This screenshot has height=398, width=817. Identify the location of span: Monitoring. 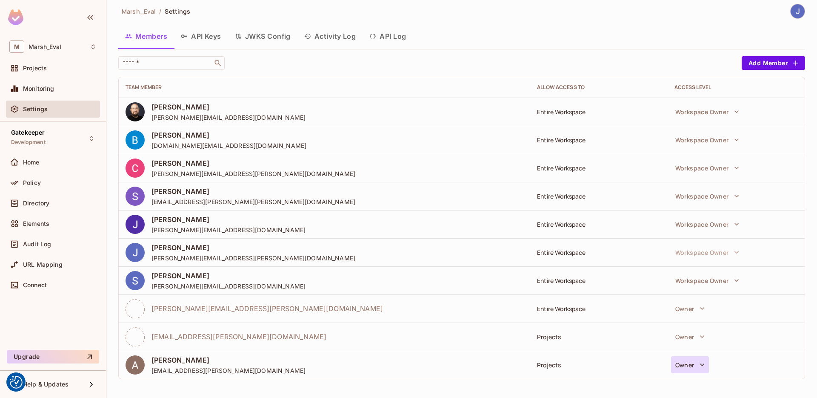
(39, 89).